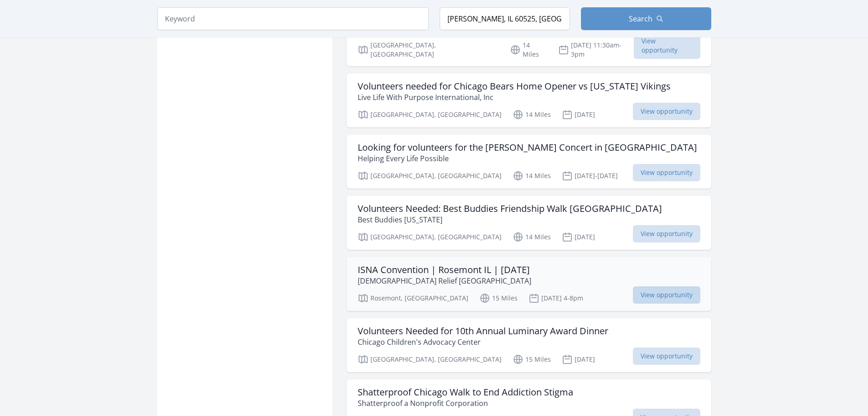  What do you see at coordinates (466, 392) in the screenshot?
I see `h3: Shatterproof Chicago Walk to End Addiction Stigma` at bounding box center [466, 392].